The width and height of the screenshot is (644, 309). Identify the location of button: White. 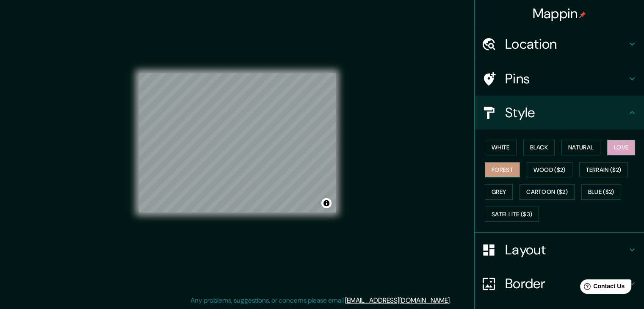
(500, 147).